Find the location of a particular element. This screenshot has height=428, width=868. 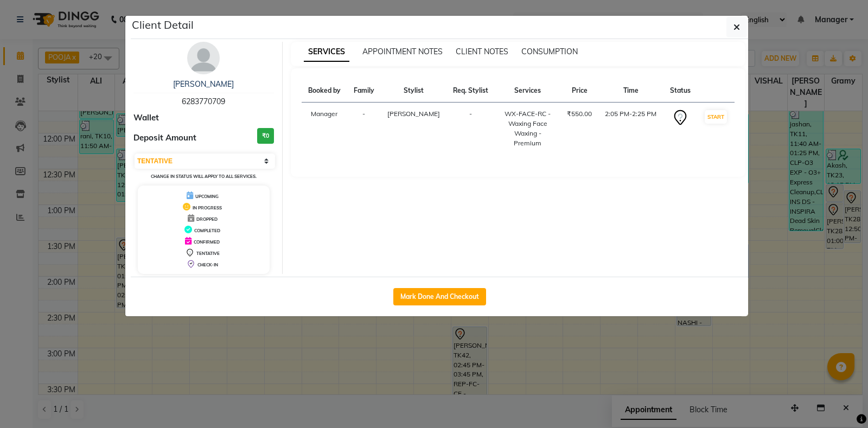

span: Deposit Amount is located at coordinates (165, 138).